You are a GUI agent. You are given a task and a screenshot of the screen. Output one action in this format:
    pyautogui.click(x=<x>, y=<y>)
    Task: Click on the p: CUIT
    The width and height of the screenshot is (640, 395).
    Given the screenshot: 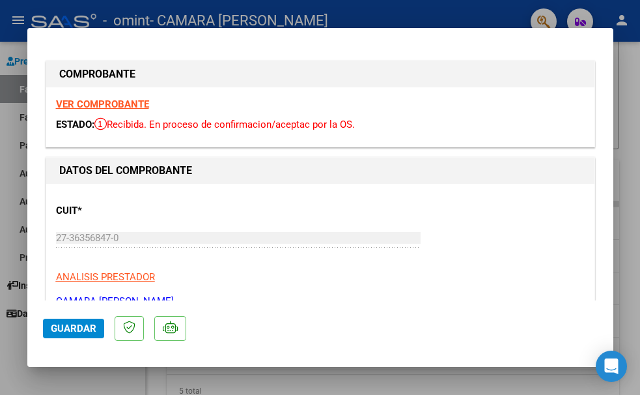 What is the action you would take?
    pyautogui.click(x=136, y=210)
    